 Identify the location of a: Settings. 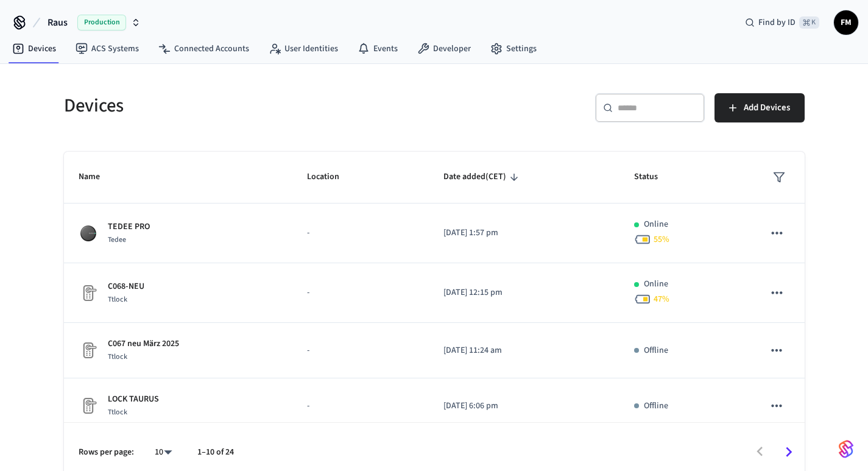
(514, 49).